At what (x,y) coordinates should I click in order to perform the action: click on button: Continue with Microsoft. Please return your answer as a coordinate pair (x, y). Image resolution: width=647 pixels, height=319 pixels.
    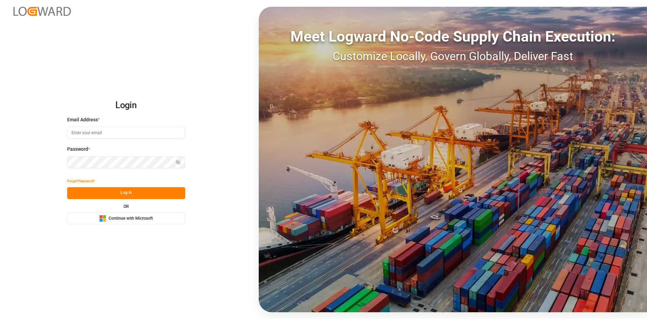
    Looking at the image, I should click on (126, 218).